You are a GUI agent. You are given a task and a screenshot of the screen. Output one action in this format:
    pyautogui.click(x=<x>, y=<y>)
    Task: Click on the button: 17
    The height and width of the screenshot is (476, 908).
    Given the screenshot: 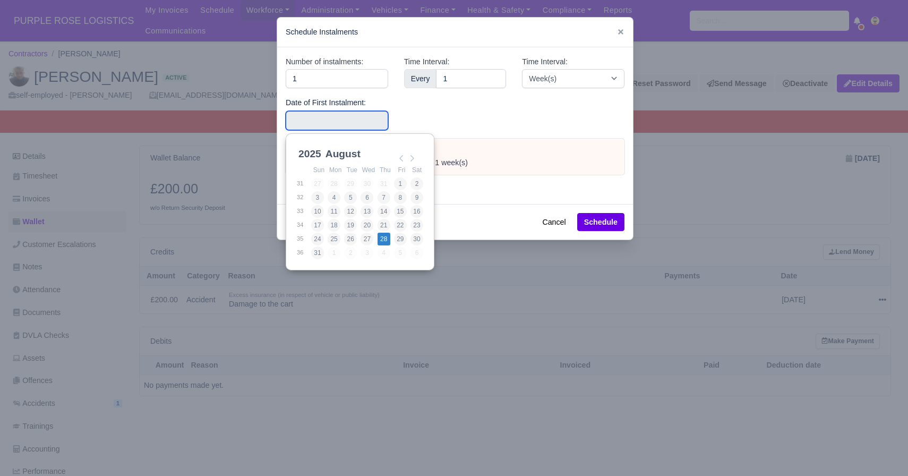 What is the action you would take?
    pyautogui.click(x=318, y=225)
    